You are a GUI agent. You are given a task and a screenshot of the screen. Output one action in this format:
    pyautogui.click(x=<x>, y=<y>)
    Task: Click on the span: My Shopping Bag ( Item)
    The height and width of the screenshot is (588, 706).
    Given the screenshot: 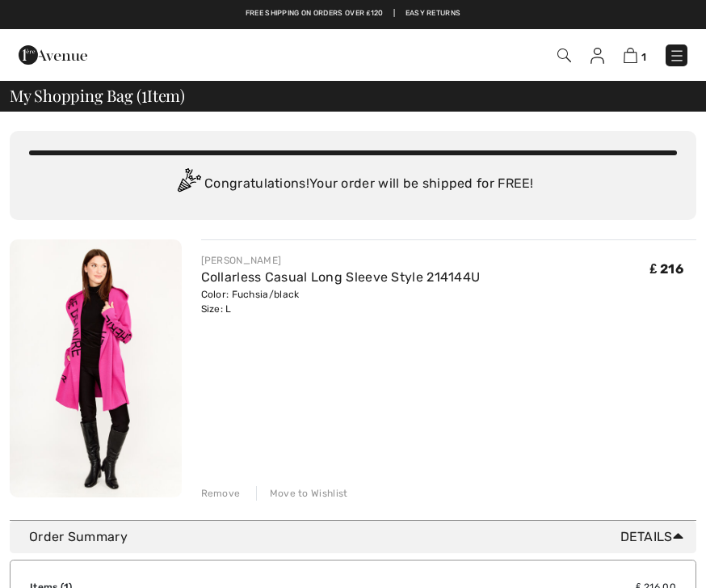 What is the action you would take?
    pyautogui.click(x=97, y=96)
    